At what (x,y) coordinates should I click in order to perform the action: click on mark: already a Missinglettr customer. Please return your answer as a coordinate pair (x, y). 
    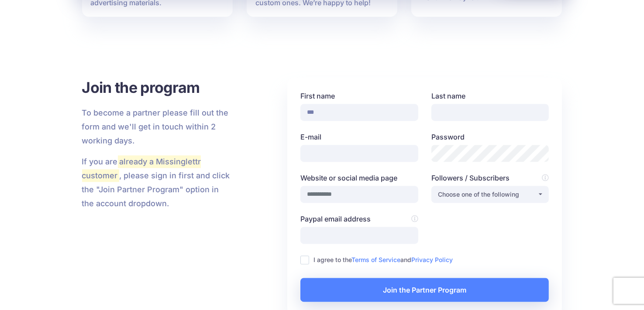
    Looking at the image, I should click on (142, 168).